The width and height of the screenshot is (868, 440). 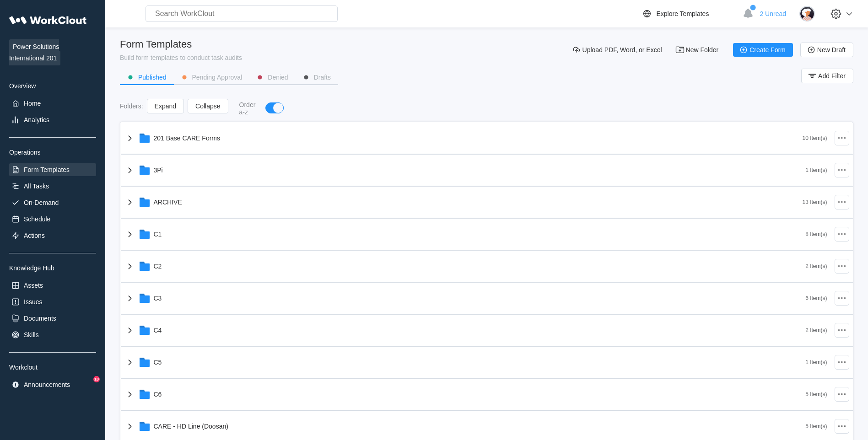 What do you see at coordinates (147, 78) in the screenshot?
I see `button: Published` at bounding box center [147, 78].